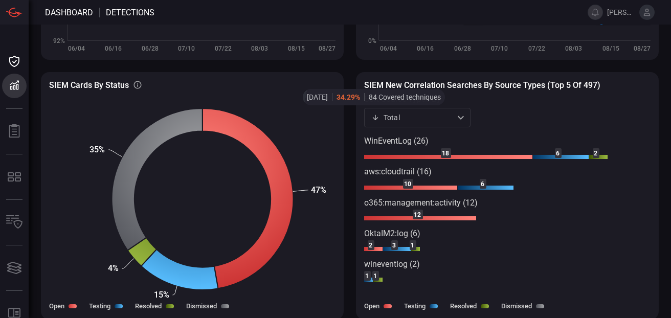 The height and width of the screenshot is (318, 671). What do you see at coordinates (398, 171) in the screenshot?
I see `text: aws:cloudtrail (16)` at bounding box center [398, 171].